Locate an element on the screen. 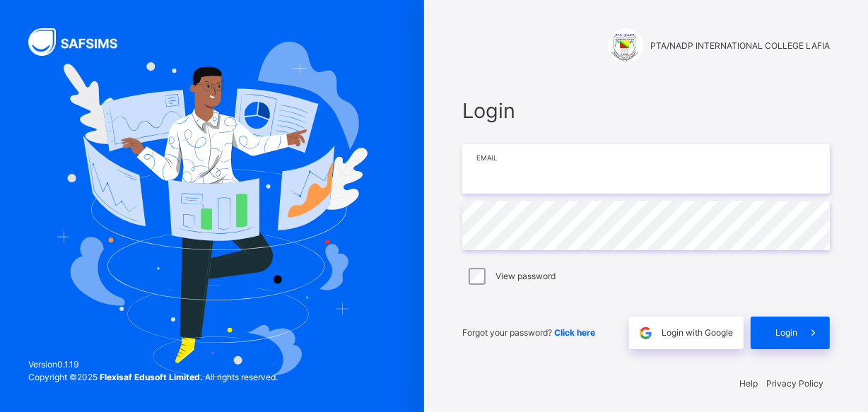  img: Hero Image is located at coordinates (212, 209).